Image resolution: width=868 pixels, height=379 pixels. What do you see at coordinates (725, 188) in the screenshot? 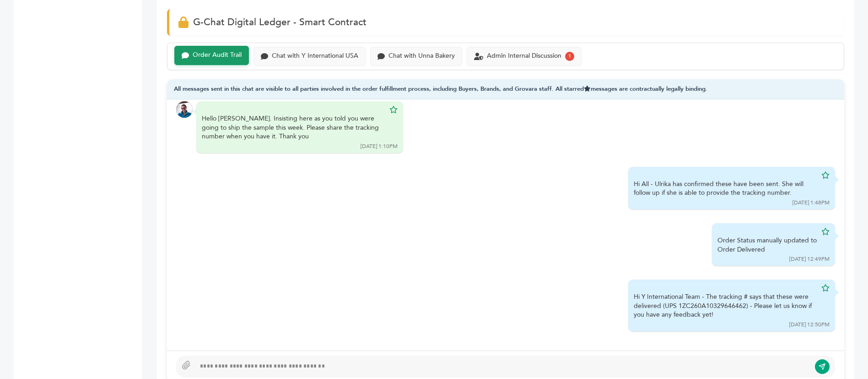
I see `div: Hi All - Ulrika has confirmed these have been sent. She will follow up if she is able to provide ...` at bounding box center [725, 188].